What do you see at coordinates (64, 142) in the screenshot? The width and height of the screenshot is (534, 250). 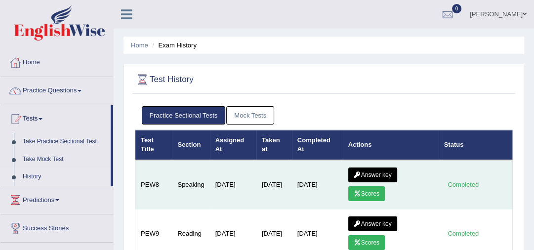 I see `a: Take Practice Sectional Test` at bounding box center [64, 142].